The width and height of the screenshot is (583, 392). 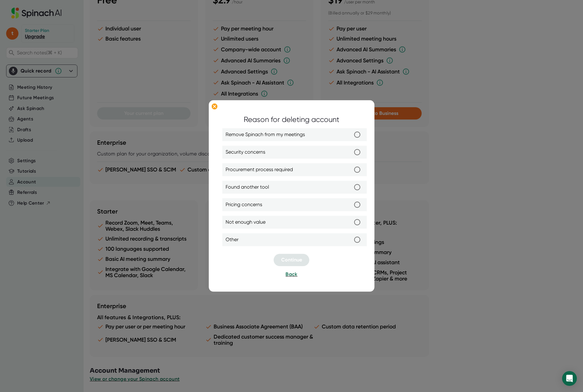 What do you see at coordinates (291, 274) in the screenshot?
I see `span: Back` at bounding box center [291, 274].